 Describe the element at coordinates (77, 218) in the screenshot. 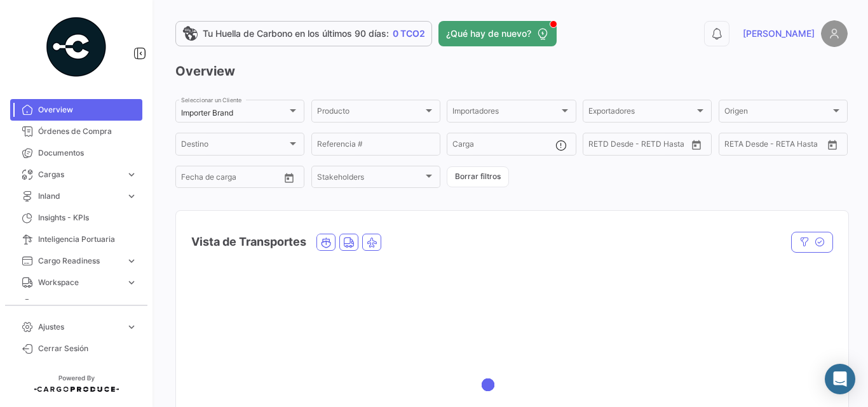

I see `a: Insights - KPIs` at that location.